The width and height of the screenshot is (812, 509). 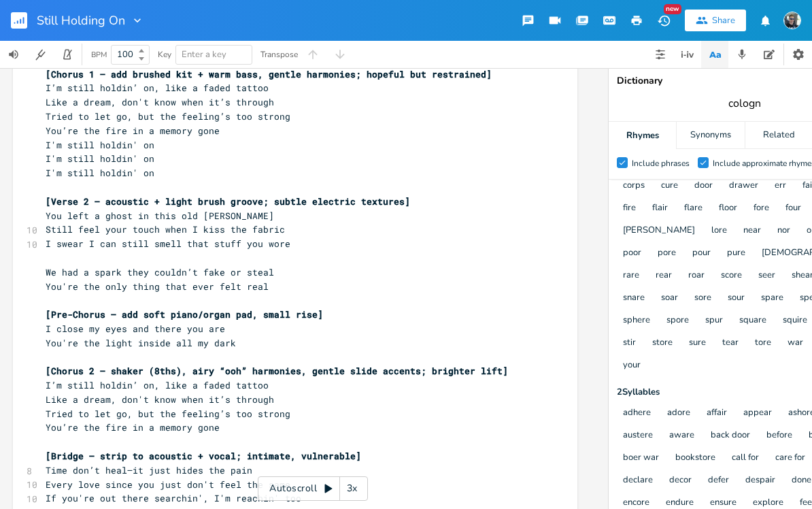 What do you see at coordinates (724, 21) in the screenshot?
I see `div: Share` at bounding box center [724, 21].